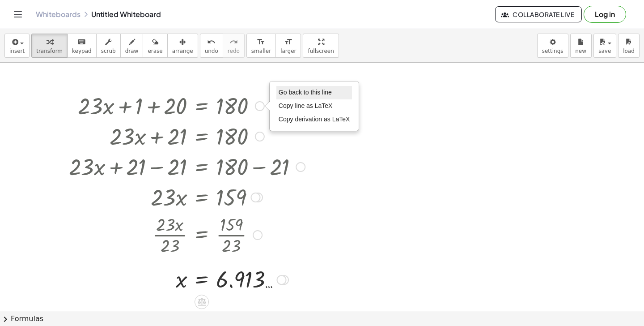 The image size is (644, 326). What do you see at coordinates (605, 14) in the screenshot?
I see `button: Log in` at bounding box center [605, 14].